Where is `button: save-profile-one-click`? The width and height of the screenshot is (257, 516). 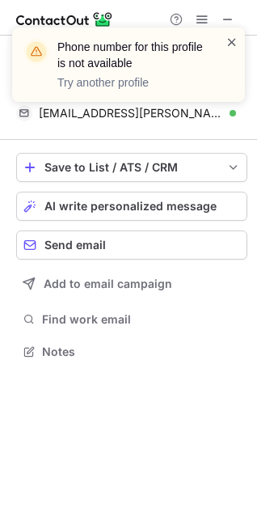
button: save-profile-one-click is located at coordinates (132, 167).